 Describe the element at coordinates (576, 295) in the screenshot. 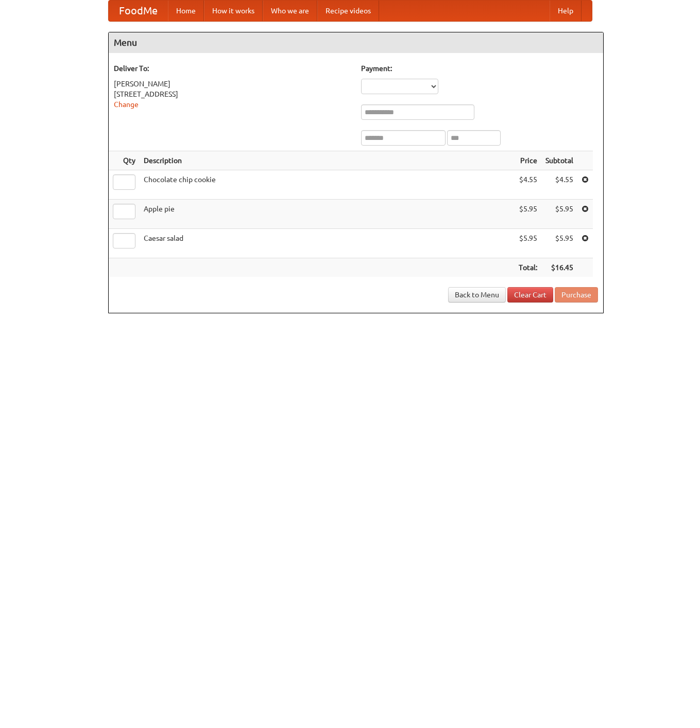

I see `button: Purchase` at that location.